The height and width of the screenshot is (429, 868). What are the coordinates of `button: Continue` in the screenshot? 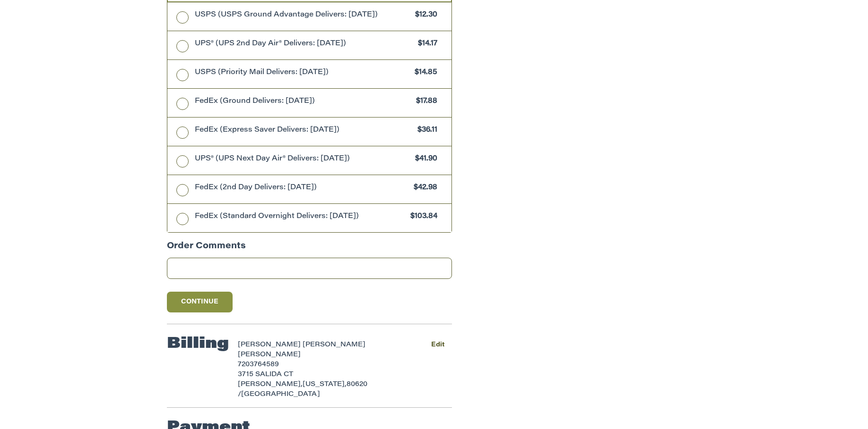 It's located at (200, 302).